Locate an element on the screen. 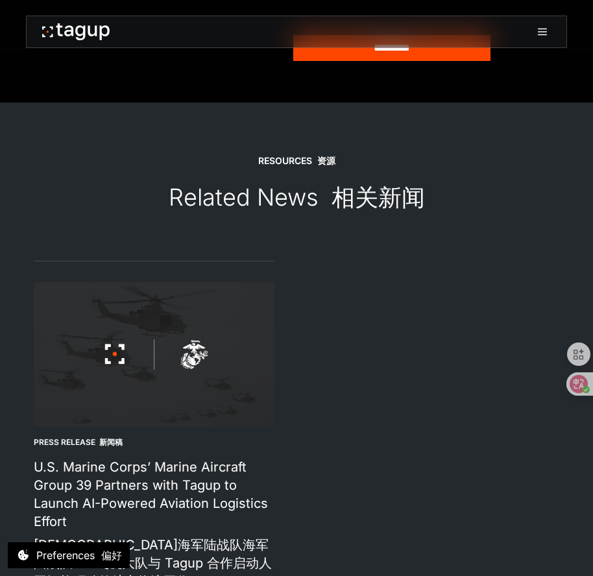 Image resolution: width=593 pixels, height=576 pixels. img: U.S. Marine Corps’ Marine Aircraft Group 39 Partners with Tagup to Launch AI-Powered Aviation Log... is located at coordinates (154, 354).